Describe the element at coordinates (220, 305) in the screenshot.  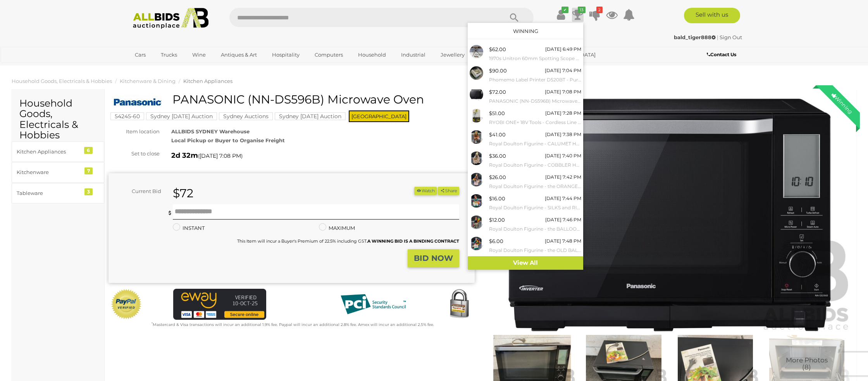
I see `img: eWAY Payment Gateway` at that location.